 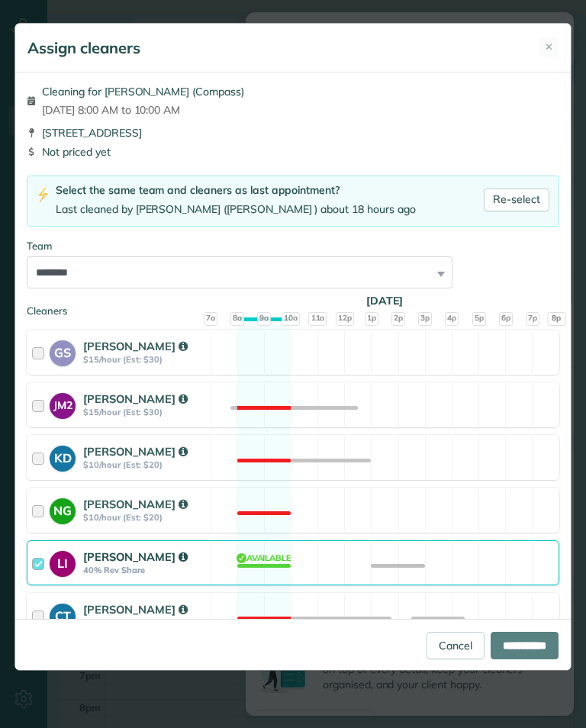 I want to click on strong: NG, so click(x=62, y=509).